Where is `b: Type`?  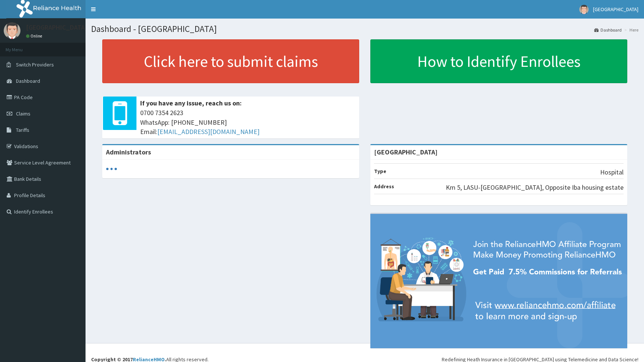 b: Type is located at coordinates (380, 171).